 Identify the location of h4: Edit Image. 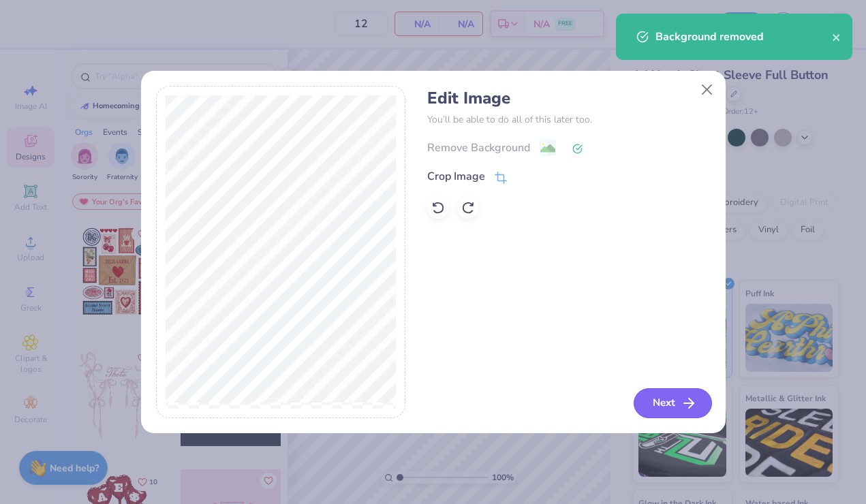
(569, 98).